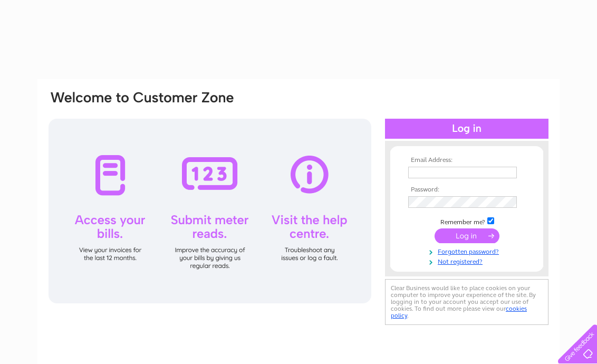 This screenshot has width=597, height=364. Describe the element at coordinates (468, 250) in the screenshot. I see `a: Forgotten password?` at that location.